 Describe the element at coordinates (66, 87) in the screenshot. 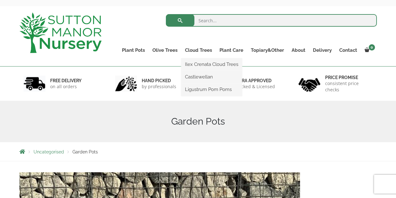

I see `p: on all orders` at that location.